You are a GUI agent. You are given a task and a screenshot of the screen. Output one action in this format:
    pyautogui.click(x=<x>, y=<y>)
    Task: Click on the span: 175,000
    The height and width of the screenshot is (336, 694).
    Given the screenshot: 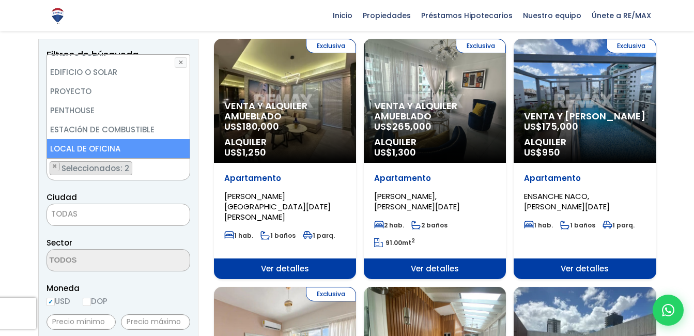 What is the action you would take?
    pyautogui.click(x=560, y=126)
    